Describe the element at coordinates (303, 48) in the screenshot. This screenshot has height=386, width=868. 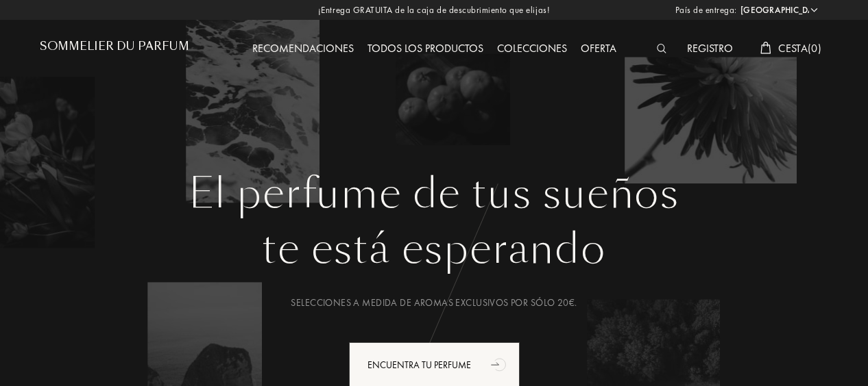
I see `a: Recomendaciones` at that location.